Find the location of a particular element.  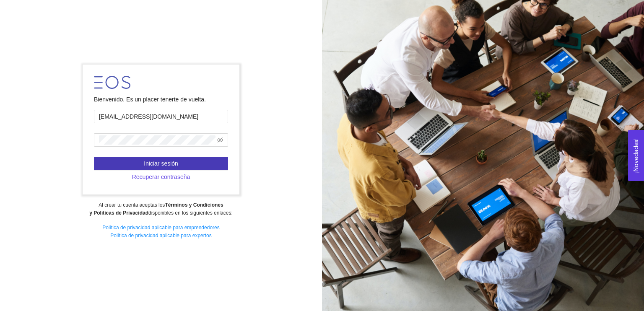

button: Iniciar sesión is located at coordinates (161, 163).